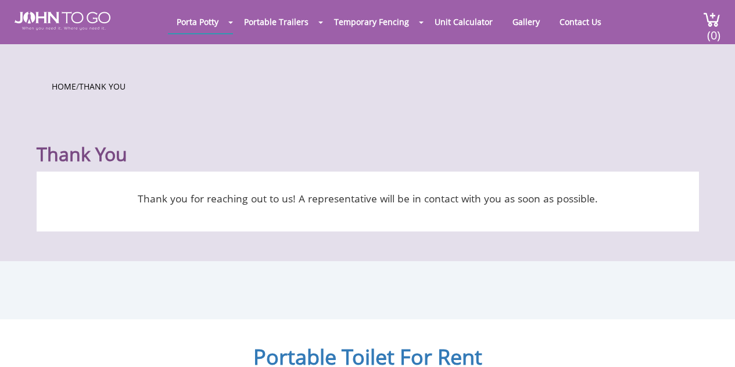  Describe the element at coordinates (102, 86) in the screenshot. I see `a: Thank You` at that location.